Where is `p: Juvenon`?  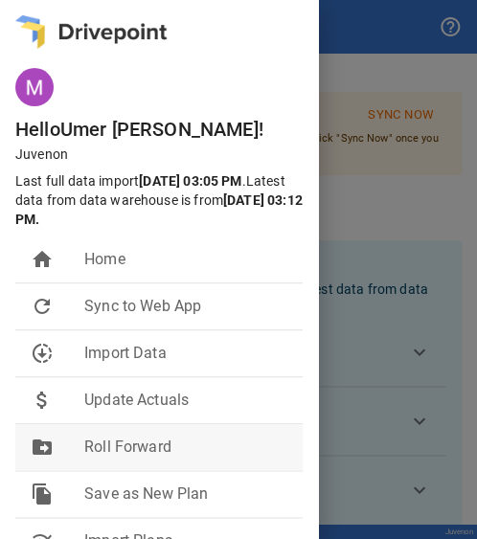 p: Juvenon is located at coordinates (167, 154).